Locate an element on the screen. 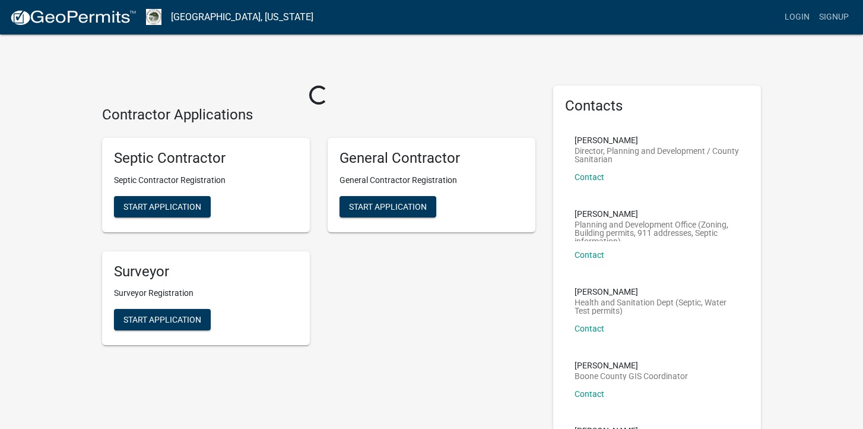 The image size is (863, 429). h5: Contacts is located at coordinates (657, 106).